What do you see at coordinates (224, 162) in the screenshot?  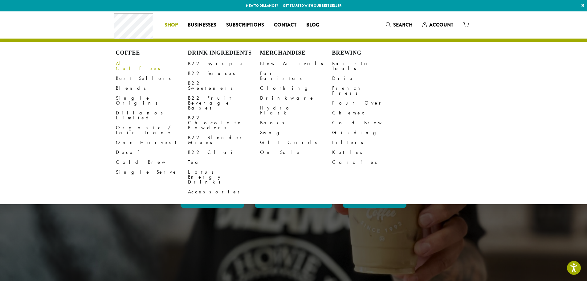 I see `a: Tea` at bounding box center [224, 162].